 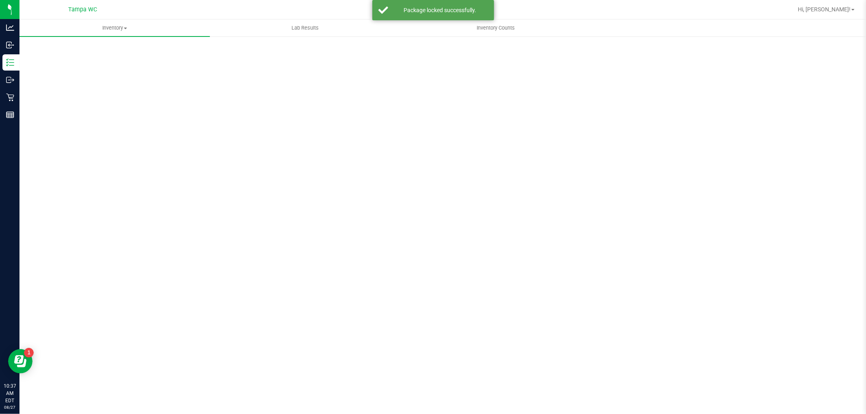 What do you see at coordinates (10, 45) in the screenshot?
I see `inline-svg: Inbound` at bounding box center [10, 45].